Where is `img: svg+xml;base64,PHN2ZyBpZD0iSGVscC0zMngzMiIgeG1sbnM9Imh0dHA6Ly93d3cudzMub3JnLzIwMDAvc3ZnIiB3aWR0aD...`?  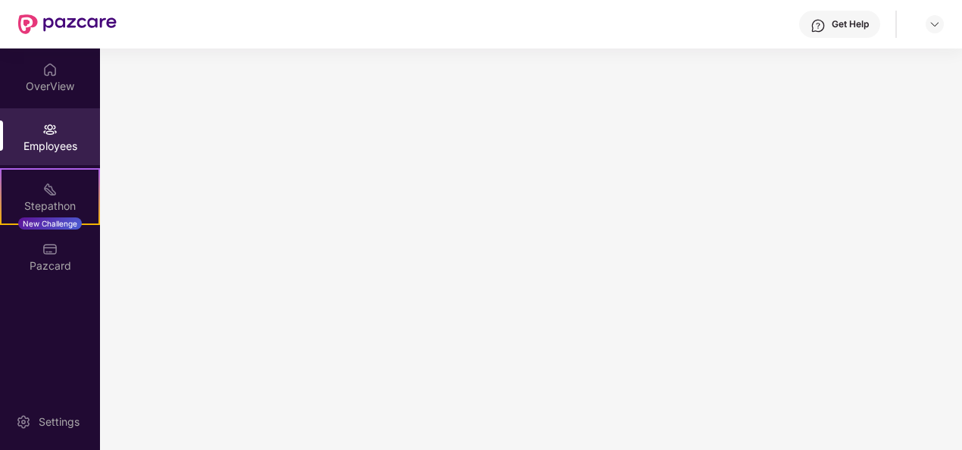 img: svg+xml;base64,PHN2ZyBpZD0iSGVscC0zMngzMiIgeG1sbnM9Imh0dHA6Ly93d3cudzMub3JnLzIwMDAvc3ZnIiB3aWR0aD... is located at coordinates (818, 26).